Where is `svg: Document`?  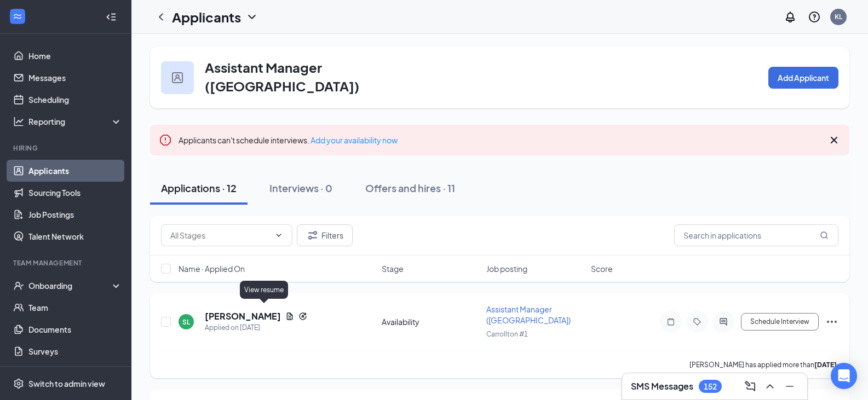 svg: Document is located at coordinates (290, 316).